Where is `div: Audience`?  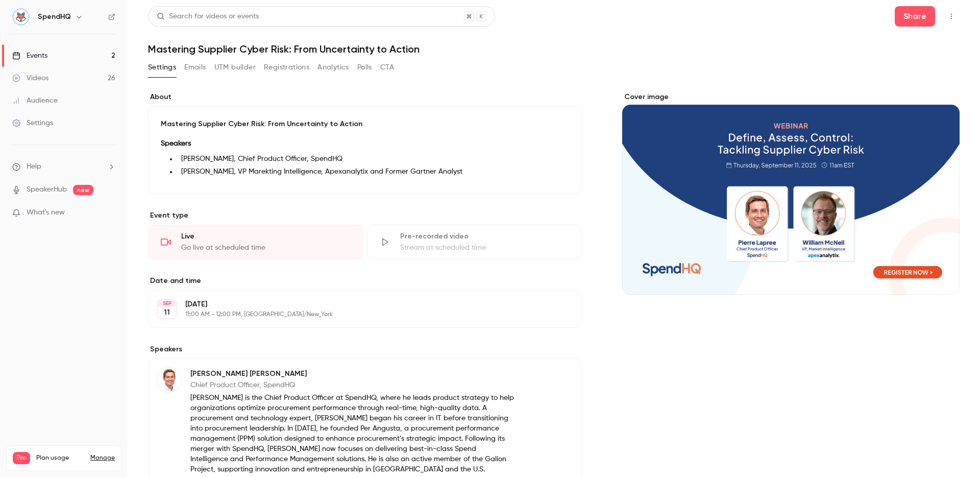 div: Audience is located at coordinates (35, 101).